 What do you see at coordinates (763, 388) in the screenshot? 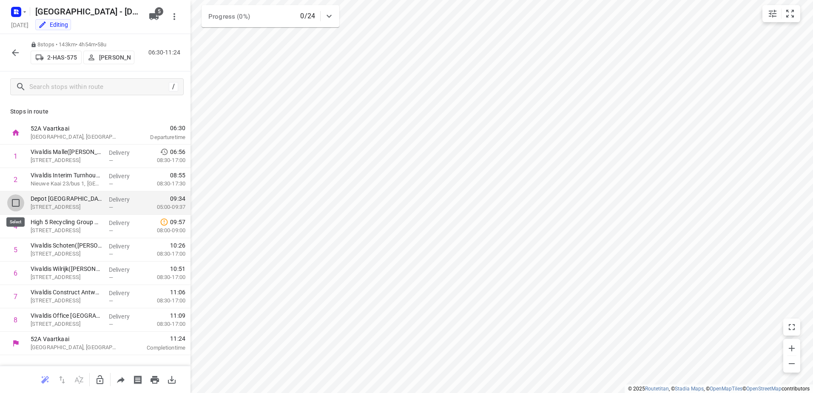
I see `a: OpenStreetMap` at bounding box center [763, 388].